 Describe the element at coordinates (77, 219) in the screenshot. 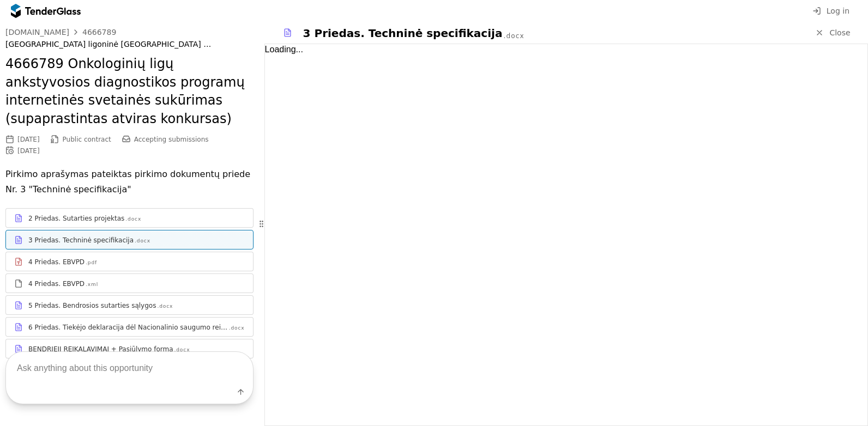

I see `div: 2 Priedas. Sutarties projektas` at that location.